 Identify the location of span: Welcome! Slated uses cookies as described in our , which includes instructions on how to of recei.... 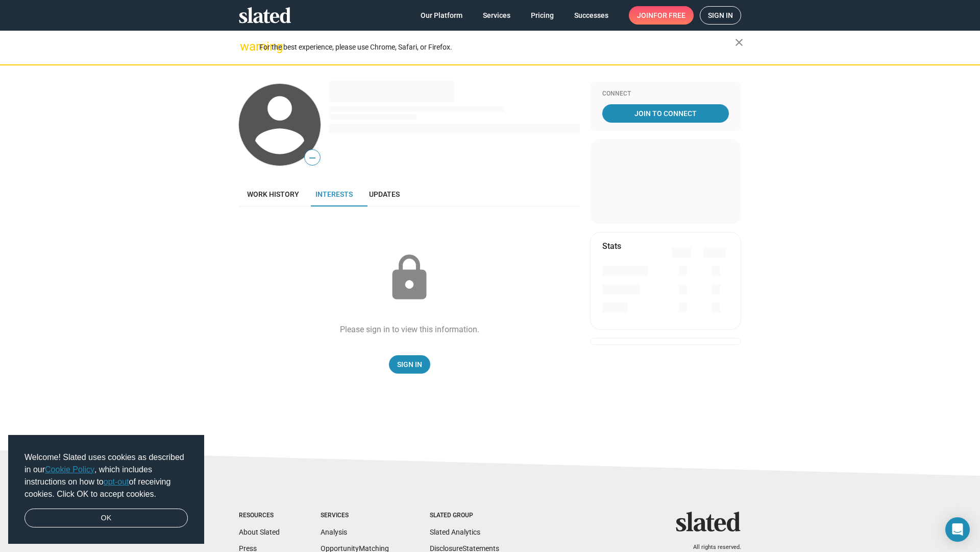
(106, 475).